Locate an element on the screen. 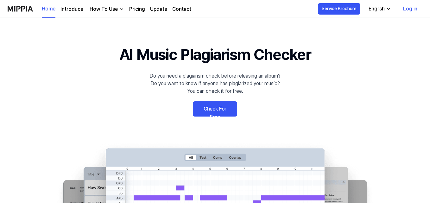 The height and width of the screenshot is (203, 430). button: Service Brochure is located at coordinates (339, 9).